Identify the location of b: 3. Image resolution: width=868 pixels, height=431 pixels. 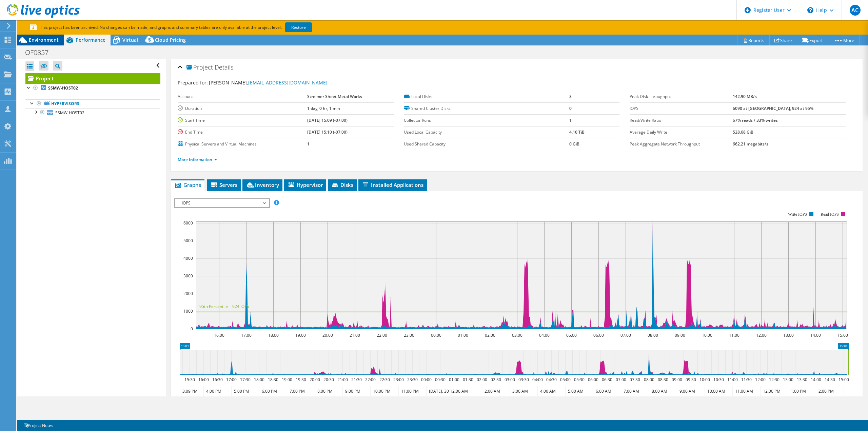
(570, 96).